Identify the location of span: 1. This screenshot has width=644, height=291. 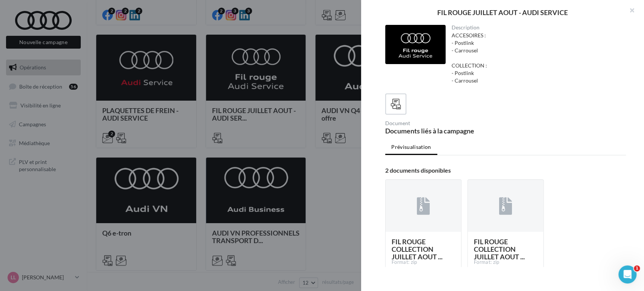
(637, 268).